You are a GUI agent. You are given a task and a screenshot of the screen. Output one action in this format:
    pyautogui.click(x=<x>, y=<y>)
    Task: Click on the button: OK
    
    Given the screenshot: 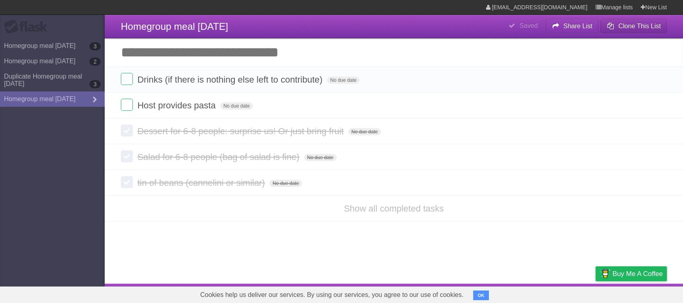 What is the action you would take?
    pyautogui.click(x=481, y=295)
    